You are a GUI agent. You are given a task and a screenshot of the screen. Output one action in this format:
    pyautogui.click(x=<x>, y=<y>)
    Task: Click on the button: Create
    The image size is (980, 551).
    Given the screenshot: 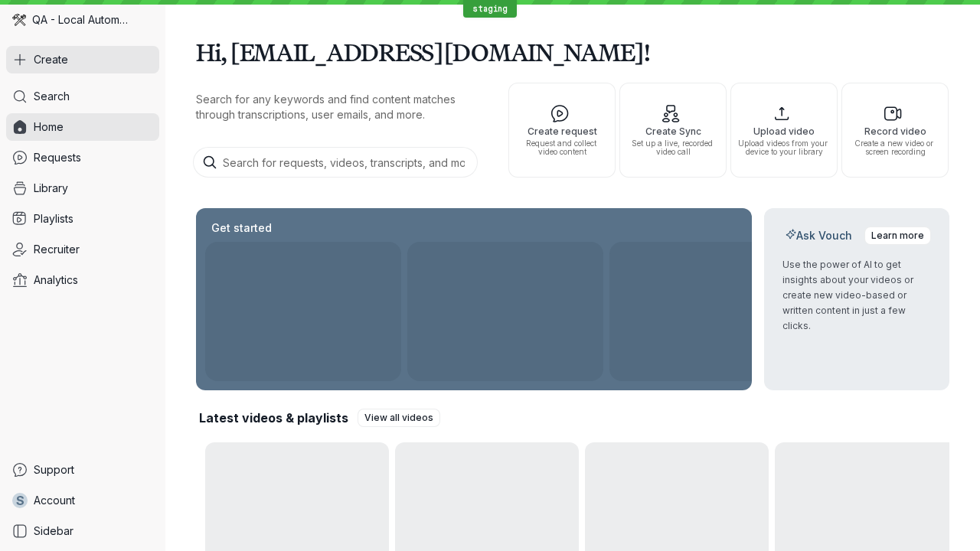 What is the action you would take?
    pyautogui.click(x=83, y=60)
    